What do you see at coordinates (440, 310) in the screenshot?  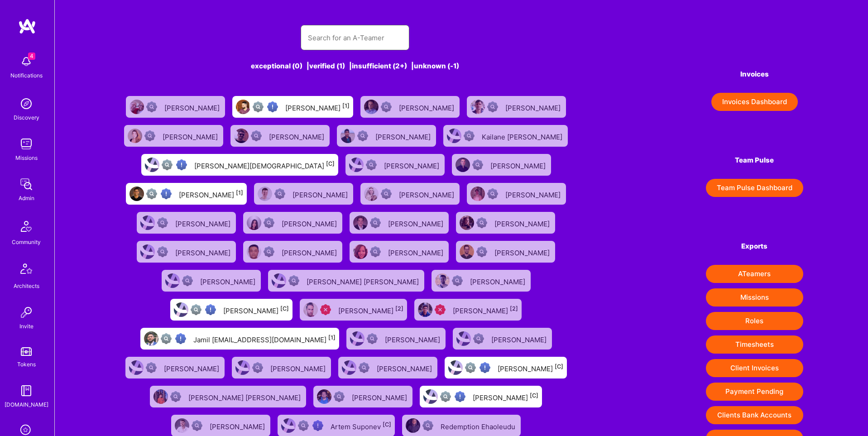 I see `img: Unqualified` at bounding box center [440, 310].